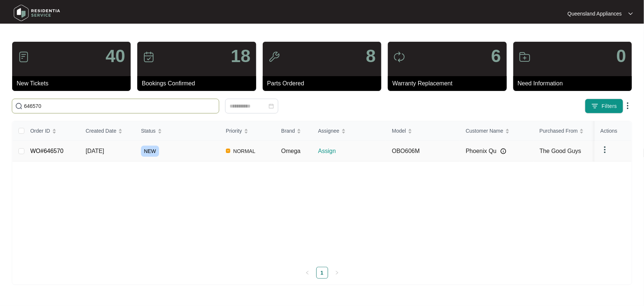 This screenshot has width=644, height=306. What do you see at coordinates (19, 106) in the screenshot?
I see `img: search-icon` at bounding box center [19, 106].